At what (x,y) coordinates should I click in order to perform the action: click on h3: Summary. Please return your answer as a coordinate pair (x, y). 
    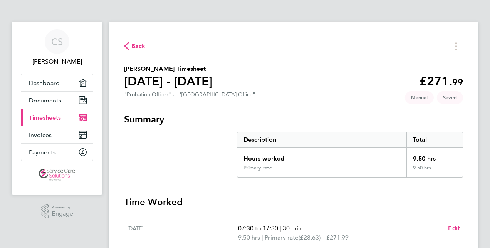
    Looking at the image, I should click on (294, 119).